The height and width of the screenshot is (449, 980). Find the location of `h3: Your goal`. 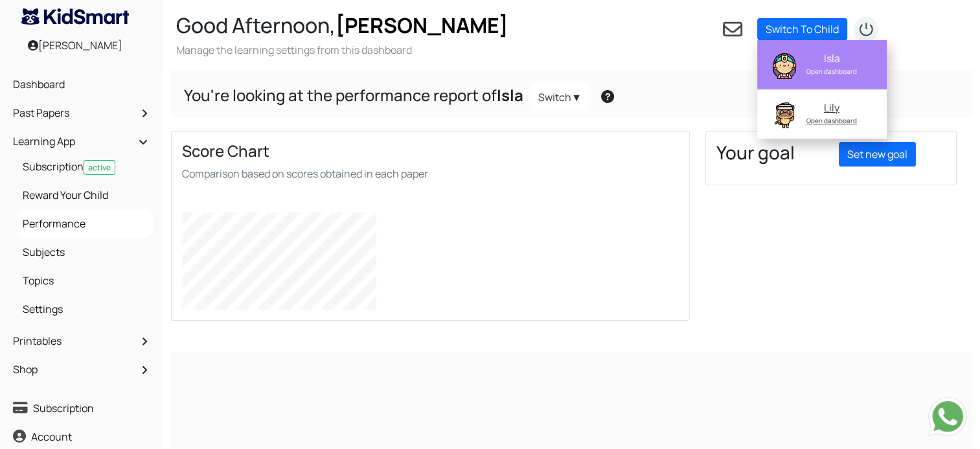

h3: Your goal is located at coordinates (769, 153).